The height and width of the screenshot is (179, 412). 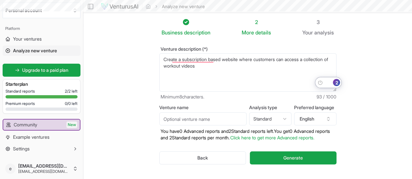 I want to click on span: Settings, so click(x=21, y=149).